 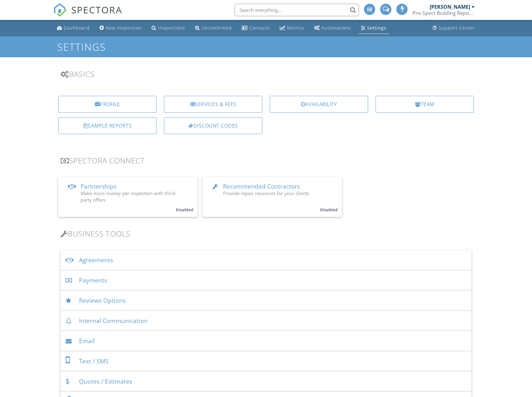 What do you see at coordinates (168, 28) in the screenshot?
I see `a: Inspections` at bounding box center [168, 28].